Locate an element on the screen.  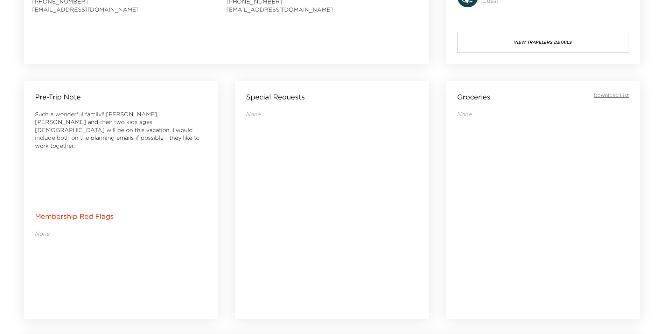
button: View Travelers Details is located at coordinates (543, 42).